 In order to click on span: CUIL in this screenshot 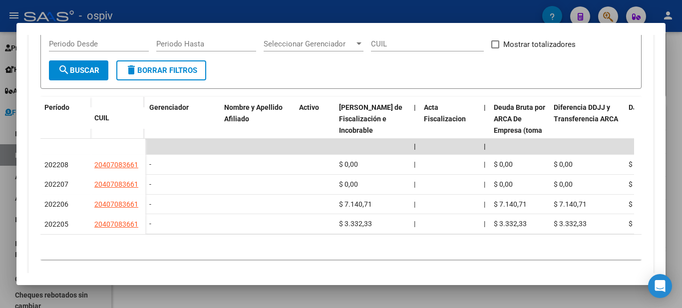, I will do `click(102, 118)`.